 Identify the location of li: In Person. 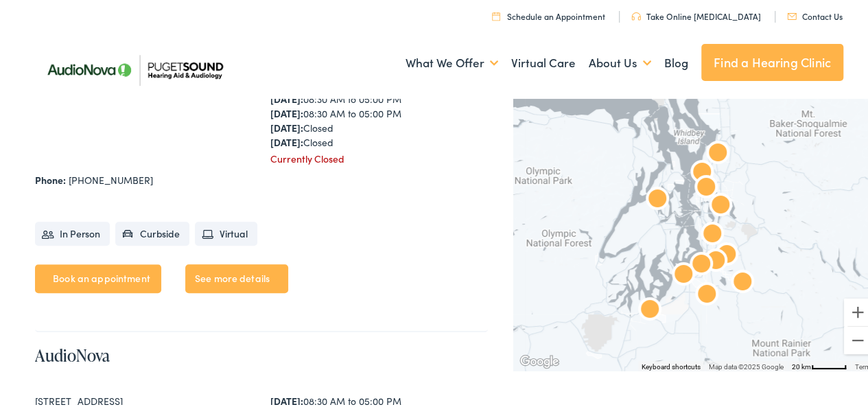
(72, 231).